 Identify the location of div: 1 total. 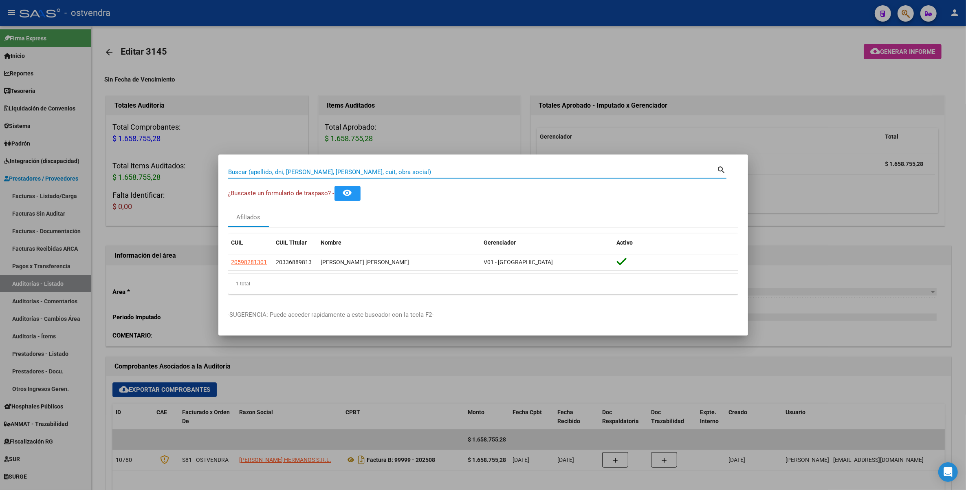
(483, 284).